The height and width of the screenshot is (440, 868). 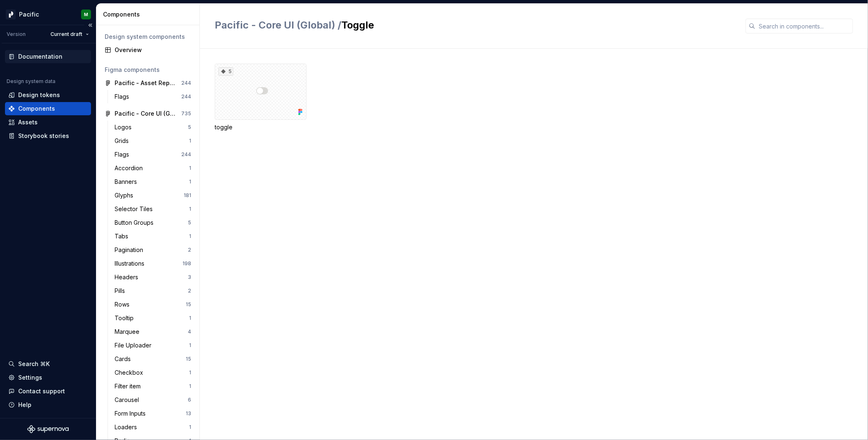 What do you see at coordinates (804, 26) in the screenshot?
I see `input: Search in components...` at bounding box center [804, 26].